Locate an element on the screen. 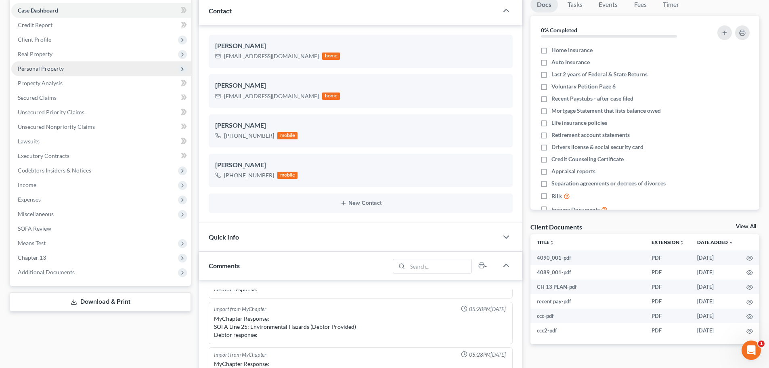 This screenshot has width=769, height=368. span: SOFA Review is located at coordinates (34, 228).